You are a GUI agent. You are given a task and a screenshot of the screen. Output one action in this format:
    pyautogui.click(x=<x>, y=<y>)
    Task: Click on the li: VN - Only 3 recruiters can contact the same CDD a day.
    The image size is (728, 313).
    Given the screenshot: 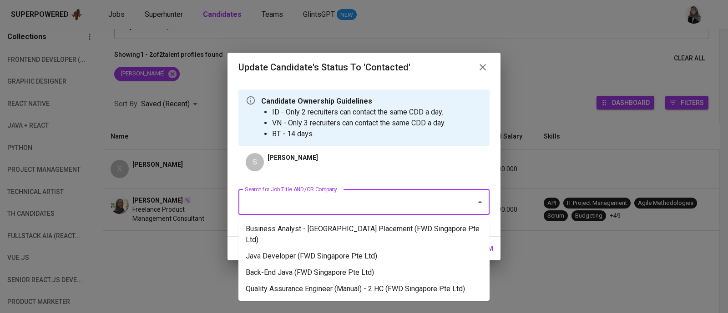 What is the action you would take?
    pyautogui.click(x=359, y=123)
    